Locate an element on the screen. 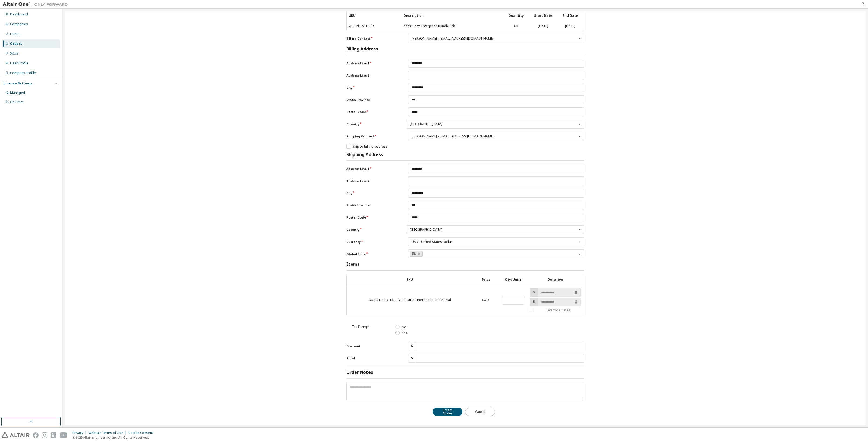 This screenshot has width=868, height=443. button: Create Order is located at coordinates (447, 411).